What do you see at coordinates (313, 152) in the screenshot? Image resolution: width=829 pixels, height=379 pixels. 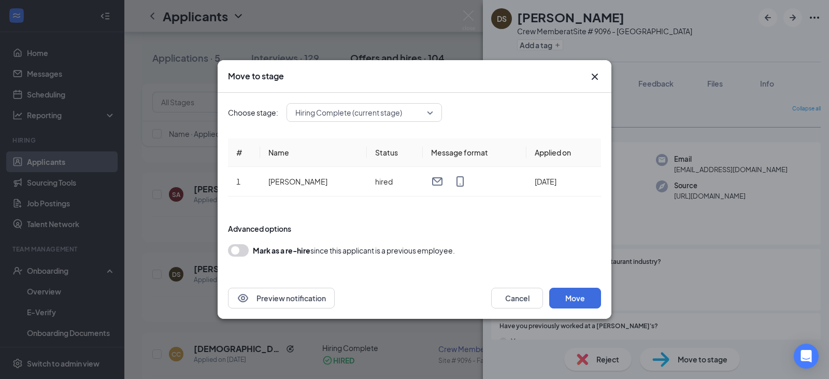 I see `th: Name` at bounding box center [313, 152].